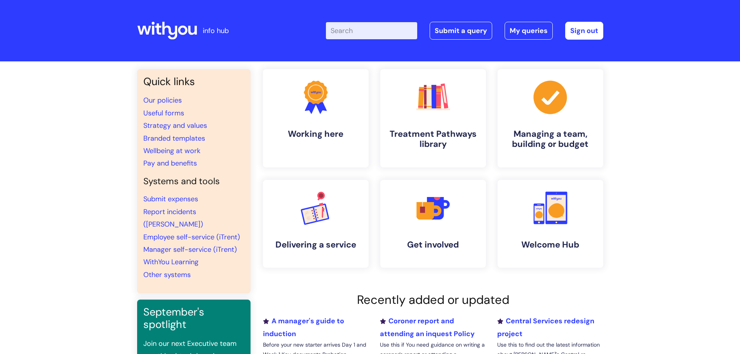  I want to click on h3: September's spotlight, so click(194, 318).